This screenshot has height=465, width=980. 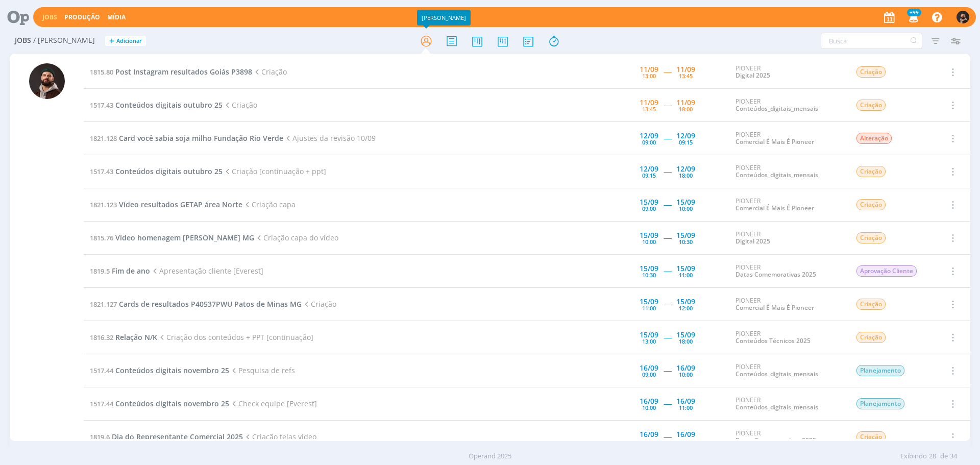 What do you see at coordinates (169, 171) in the screenshot?
I see `span: Conteúdos digitais outubro 25` at bounding box center [169, 171].